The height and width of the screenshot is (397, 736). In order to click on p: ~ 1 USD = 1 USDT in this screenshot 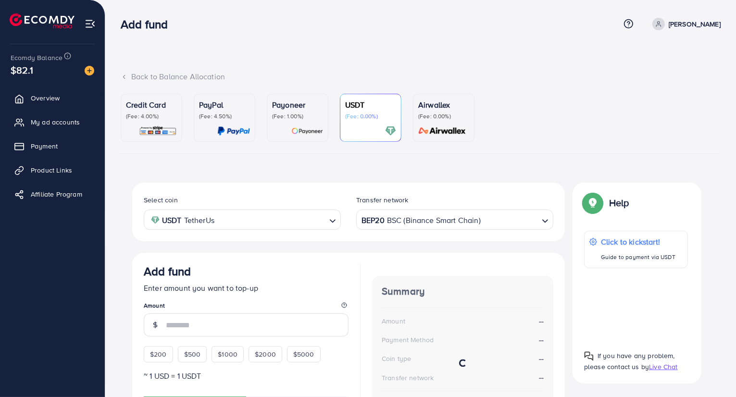, I will do `click(246, 376)`.